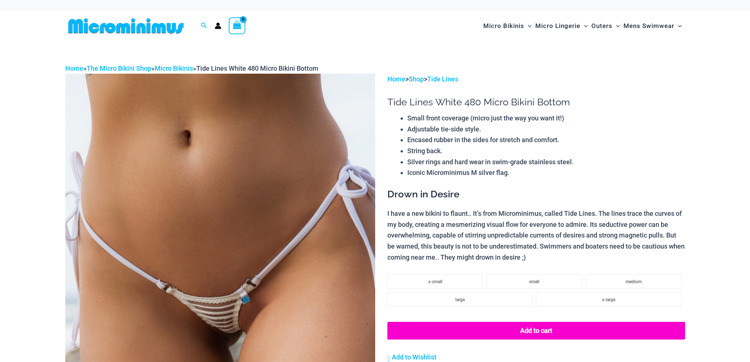  What do you see at coordinates (174, 68) in the screenshot?
I see `a: Micro Bikinis` at bounding box center [174, 68].